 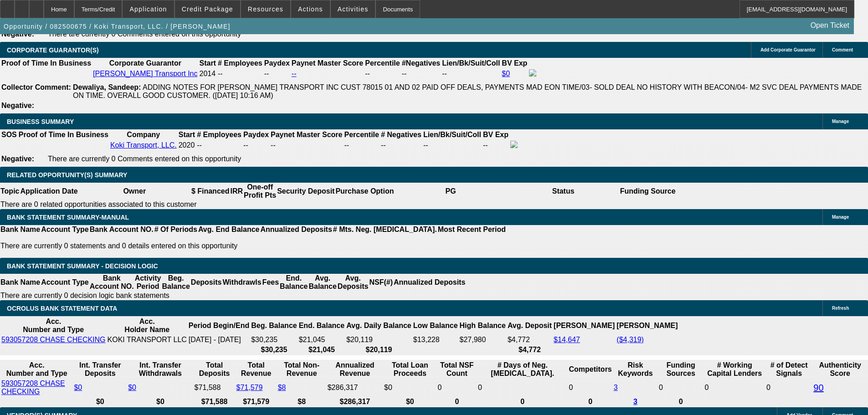 What do you see at coordinates (9, 135) in the screenshot?
I see `th: SOS` at bounding box center [9, 135].